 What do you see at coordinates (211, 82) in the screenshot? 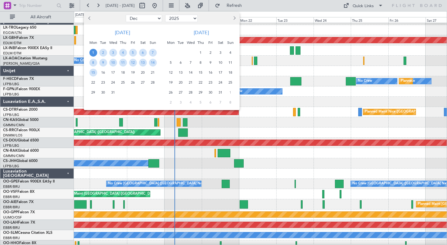
I see `span: 23` at bounding box center [211, 82].